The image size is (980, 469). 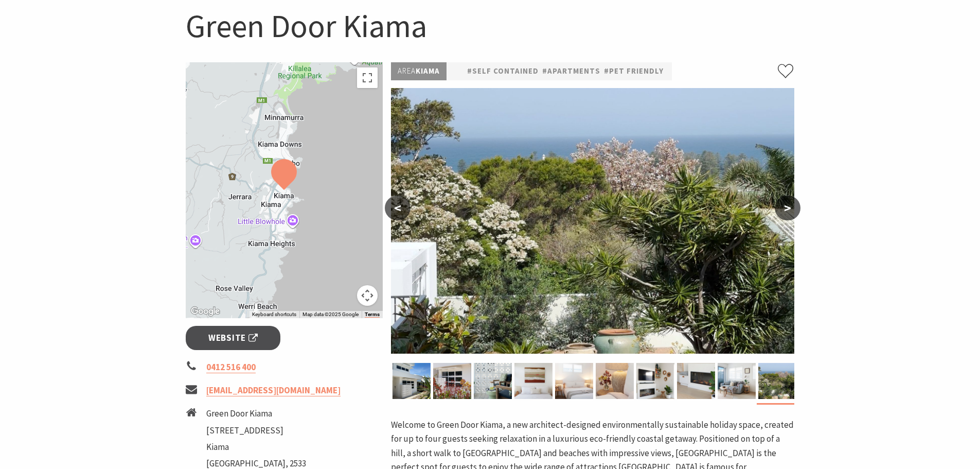 What do you see at coordinates (368, 295) in the screenshot?
I see `button: Map camera controls` at bounding box center [368, 295].